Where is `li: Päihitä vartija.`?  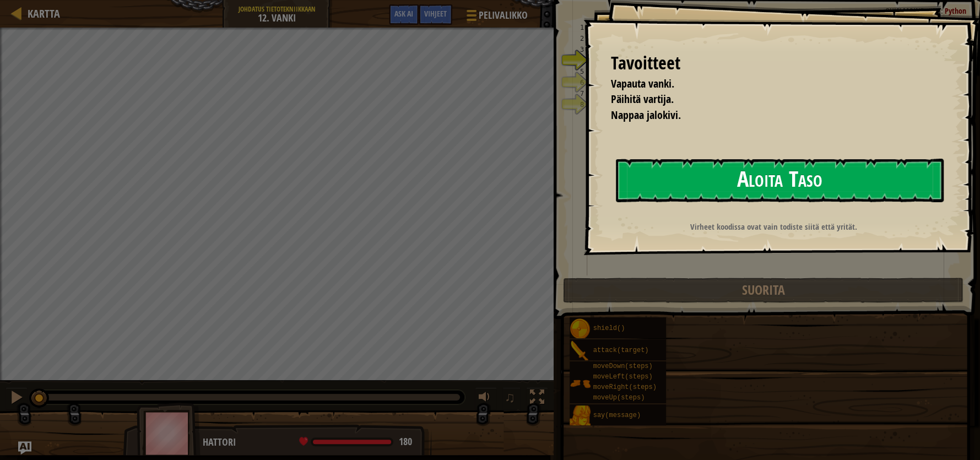 li: Päihitä vartija. is located at coordinates (768, 100).